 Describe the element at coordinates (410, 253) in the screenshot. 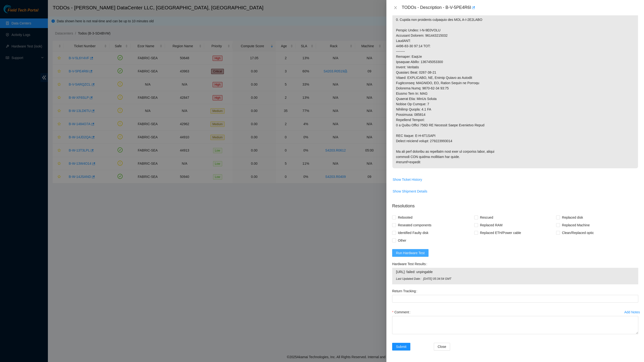

I see `span: Run Hardware Test` at that location.